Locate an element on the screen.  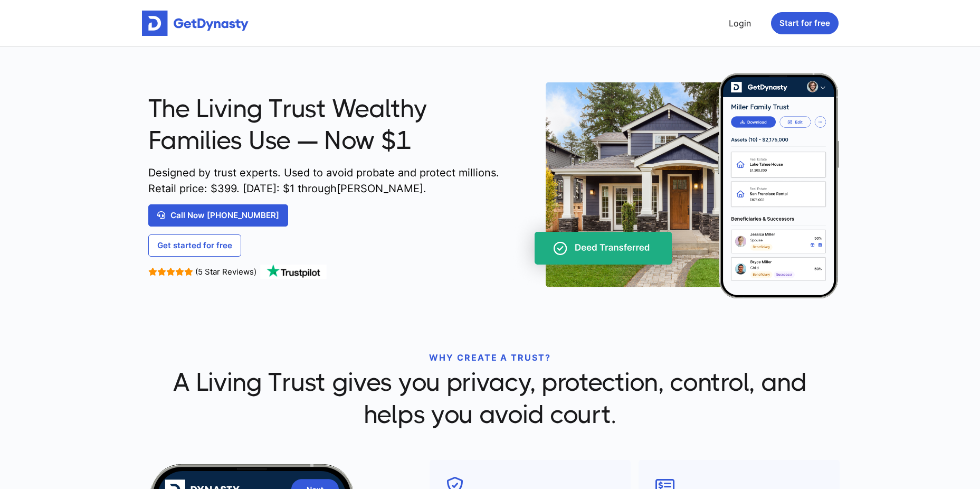
button: Start for free is located at coordinates (805, 23).